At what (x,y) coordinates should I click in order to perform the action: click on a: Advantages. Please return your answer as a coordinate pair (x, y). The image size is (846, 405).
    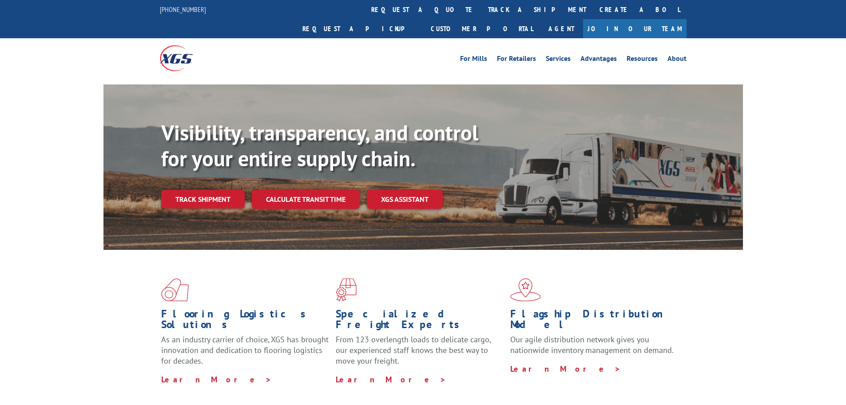
    Looking at the image, I should click on (599, 60).